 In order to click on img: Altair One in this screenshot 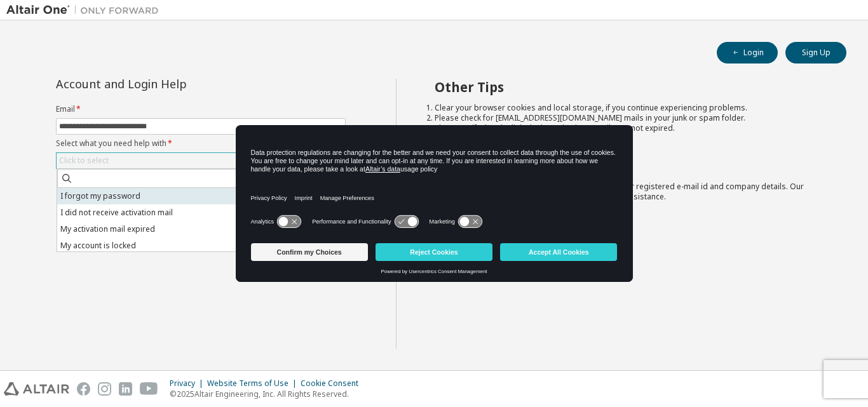, I will do `click(86, 10)`.